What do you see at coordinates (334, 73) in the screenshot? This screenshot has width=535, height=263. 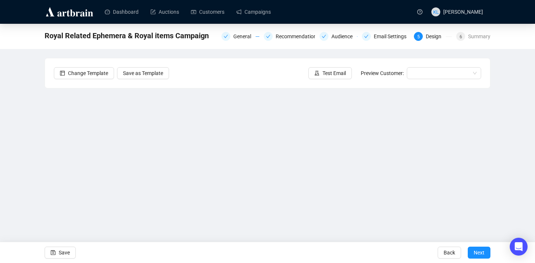 I see `span: Test Email` at bounding box center [334, 73].